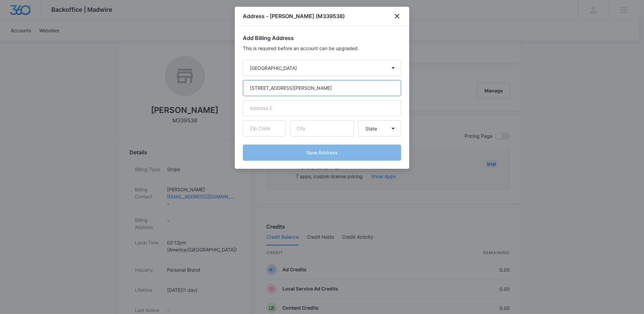 This screenshot has height=314, width=644. I want to click on button: close, so click(397, 16).